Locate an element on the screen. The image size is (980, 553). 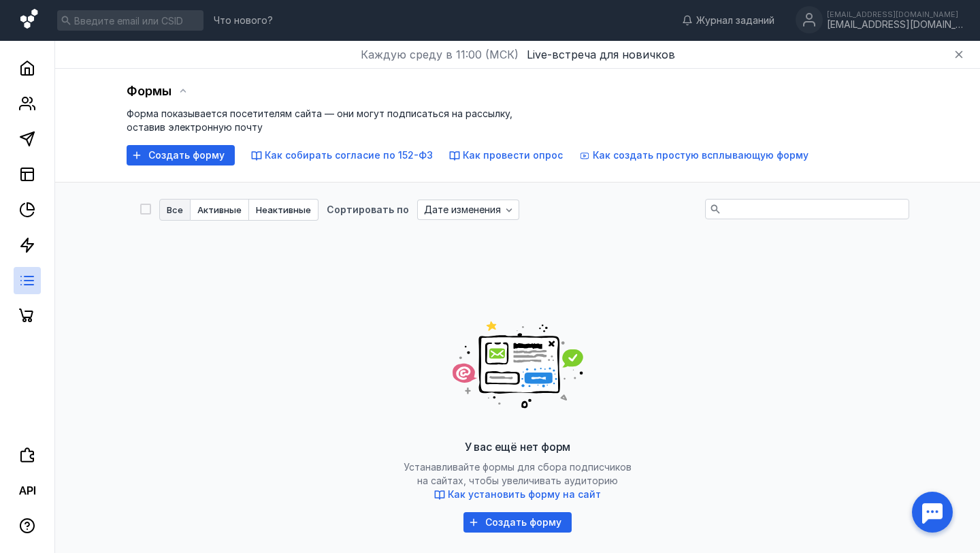
input: Введите email или CSID is located at coordinates (130, 21).